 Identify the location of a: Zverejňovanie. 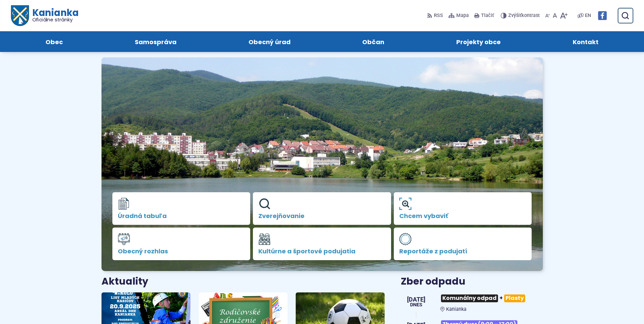
(322, 209).